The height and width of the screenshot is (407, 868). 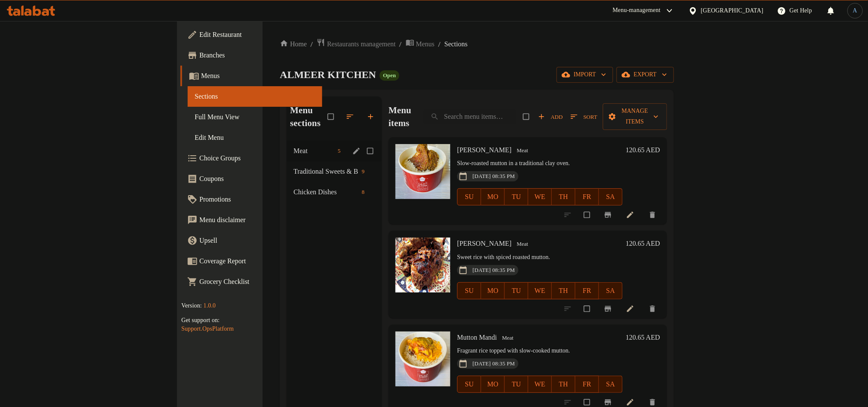 I want to click on span: Add item, so click(x=550, y=116).